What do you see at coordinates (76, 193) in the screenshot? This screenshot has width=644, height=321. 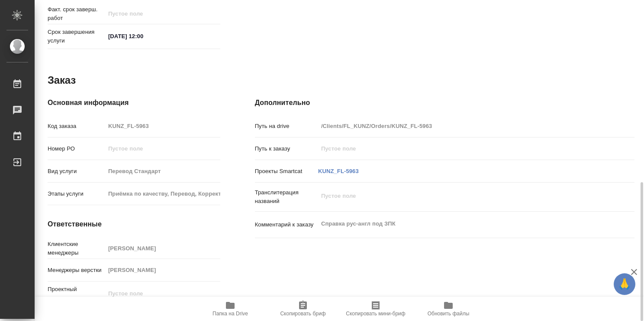 I see `p: Этапы услуги` at bounding box center [76, 193].